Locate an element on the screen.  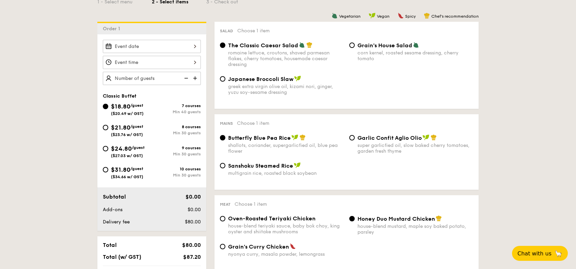
span: $87.20 is located at coordinates (192, 257).